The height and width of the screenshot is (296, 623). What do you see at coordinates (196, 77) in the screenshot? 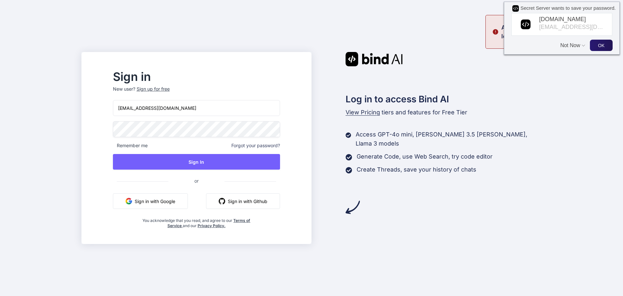
I see `h2: Sign in` at bounding box center [196, 77].